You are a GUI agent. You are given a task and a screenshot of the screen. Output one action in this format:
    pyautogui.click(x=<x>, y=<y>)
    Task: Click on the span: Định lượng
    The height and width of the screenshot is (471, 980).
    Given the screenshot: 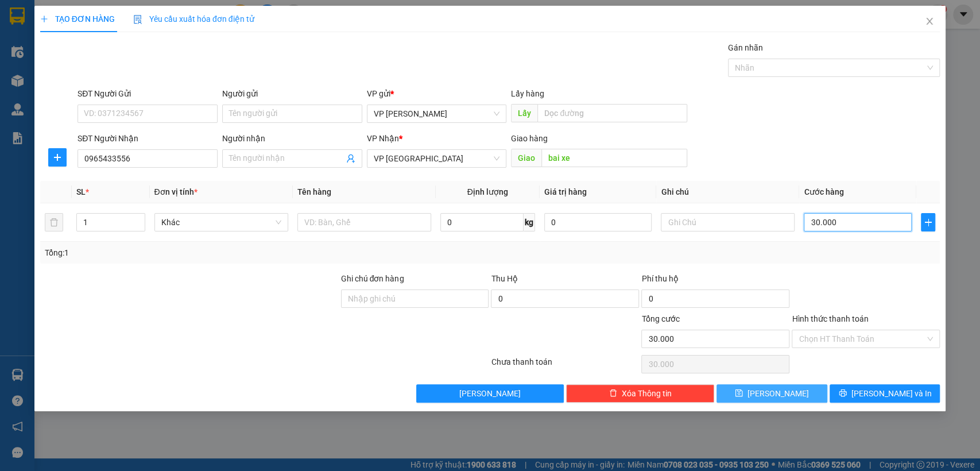 What is the action you would take?
    pyautogui.click(x=487, y=192)
    